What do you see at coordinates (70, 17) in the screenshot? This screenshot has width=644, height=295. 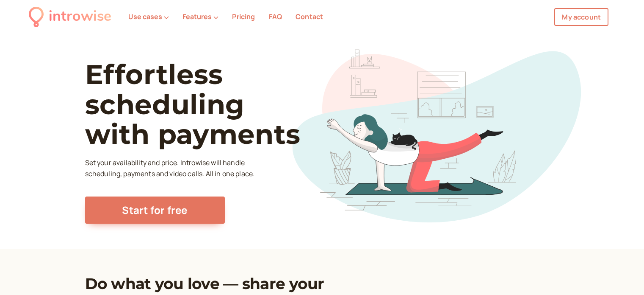 I see `a: introwise` at bounding box center [70, 17].